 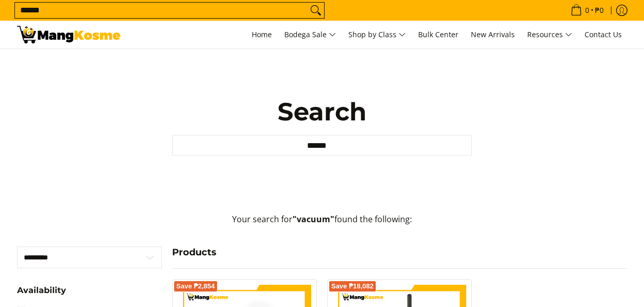 I want to click on a: Shop by Class, so click(x=376, y=35).